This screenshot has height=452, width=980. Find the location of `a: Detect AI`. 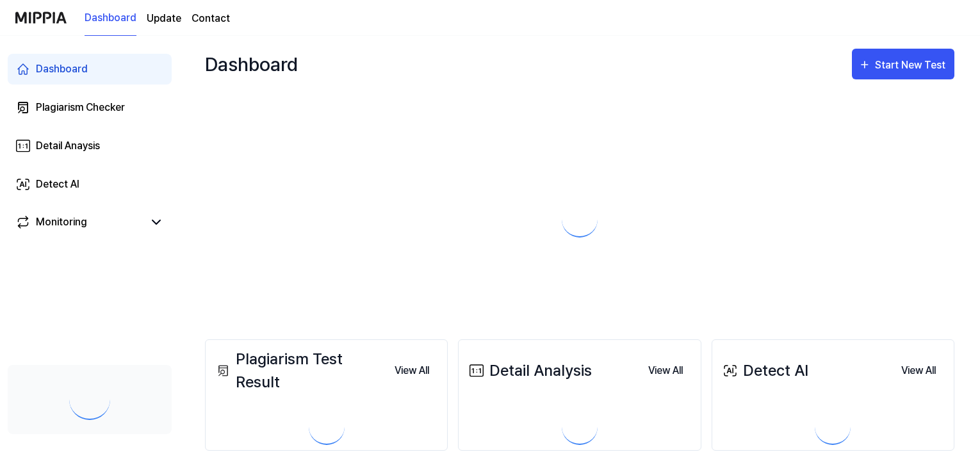

a: Detect AI is located at coordinates (89, 185).